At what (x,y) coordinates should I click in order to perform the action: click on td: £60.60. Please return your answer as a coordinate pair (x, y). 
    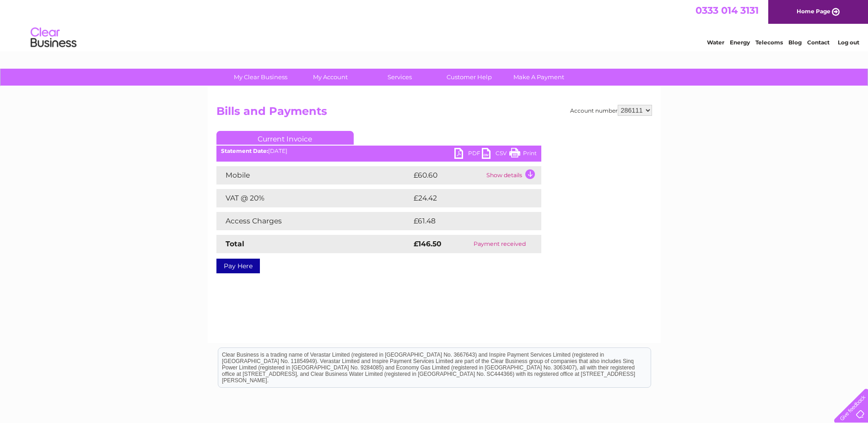
    Looking at the image, I should click on (448, 175).